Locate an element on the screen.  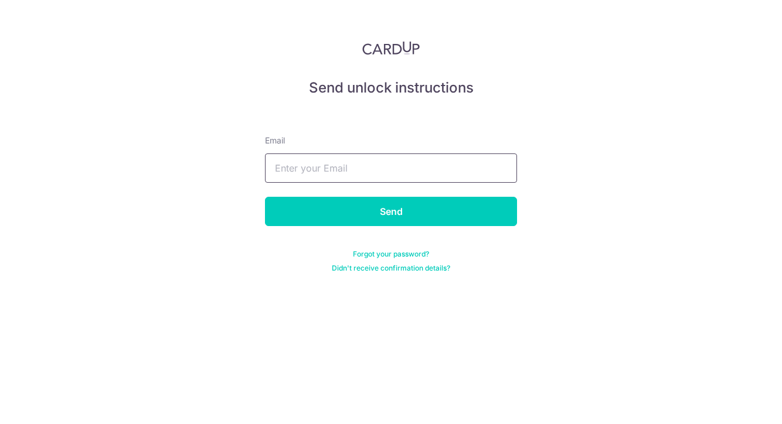
h5: Send unlock instructions is located at coordinates (391, 88).